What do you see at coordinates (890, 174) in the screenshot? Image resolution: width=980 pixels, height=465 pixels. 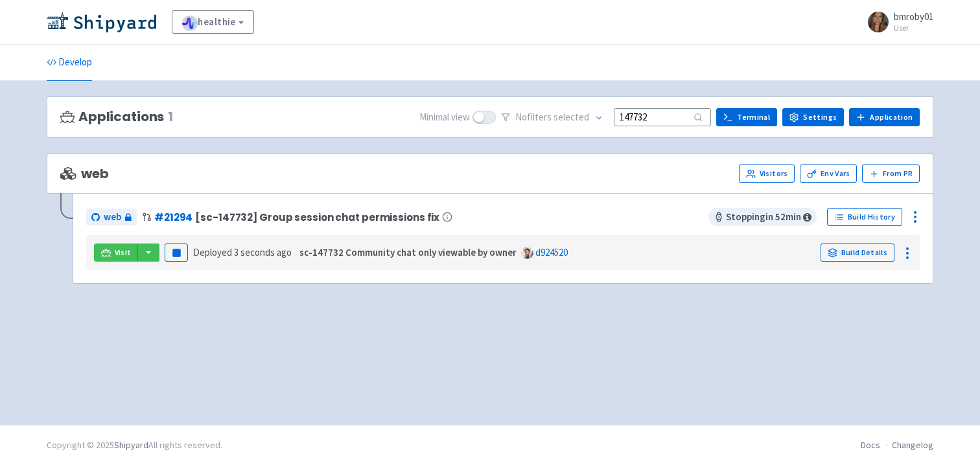 I see `button: From PR` at bounding box center [890, 174].